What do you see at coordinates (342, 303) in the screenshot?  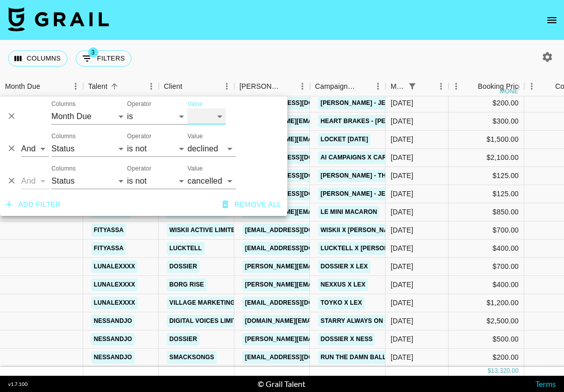 I see `a: Toyko x Lex` at bounding box center [342, 303].